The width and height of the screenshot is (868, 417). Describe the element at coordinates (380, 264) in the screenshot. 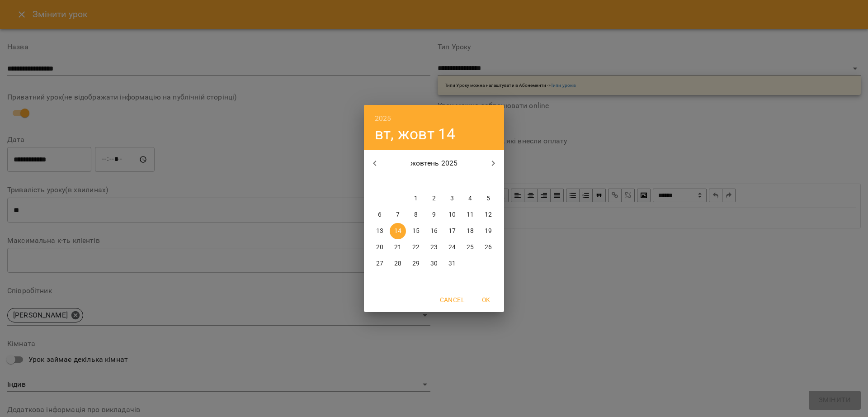

I see `p: 27` at that location.